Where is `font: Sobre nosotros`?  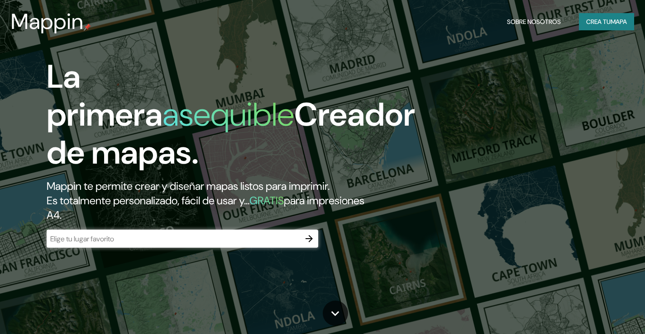
font: Sobre nosotros is located at coordinates (534, 22).